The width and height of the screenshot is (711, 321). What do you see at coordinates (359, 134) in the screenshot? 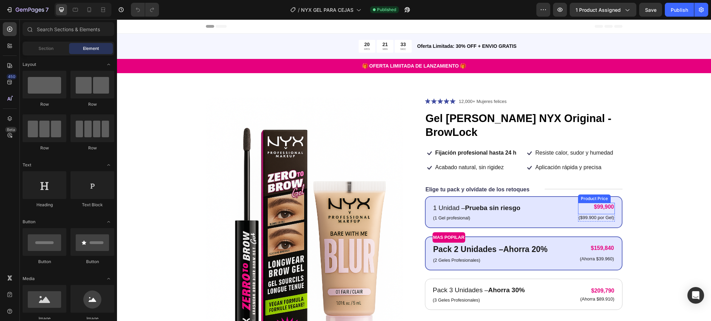
I see `p: Fijación profesional hasta 24 h` at bounding box center [359, 134].